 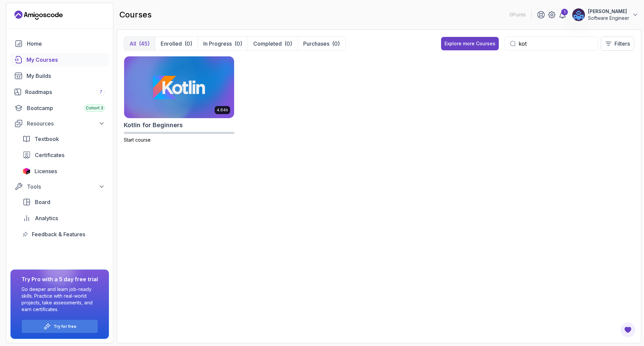 I want to click on button: Explore more Courses, so click(x=470, y=43).